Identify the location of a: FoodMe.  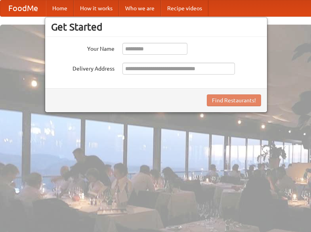
(23, 8).